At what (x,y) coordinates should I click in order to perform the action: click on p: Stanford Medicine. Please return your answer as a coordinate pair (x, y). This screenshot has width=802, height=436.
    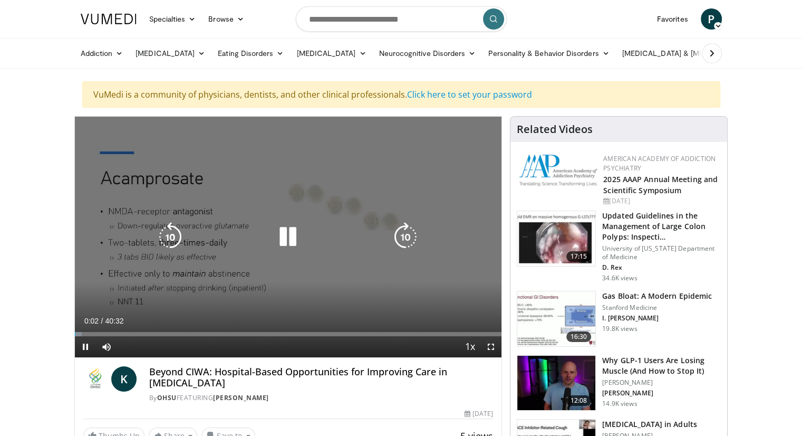
    Looking at the image, I should click on (657, 307).